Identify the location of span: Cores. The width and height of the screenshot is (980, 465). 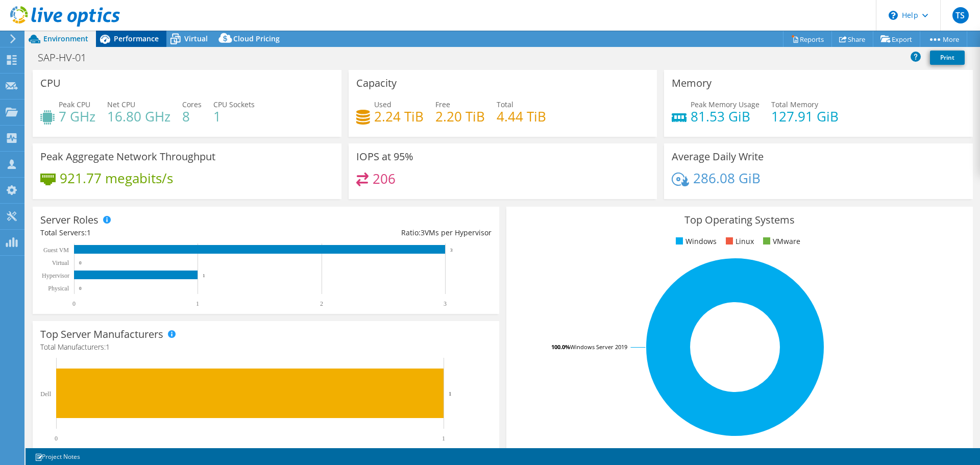
(192, 104).